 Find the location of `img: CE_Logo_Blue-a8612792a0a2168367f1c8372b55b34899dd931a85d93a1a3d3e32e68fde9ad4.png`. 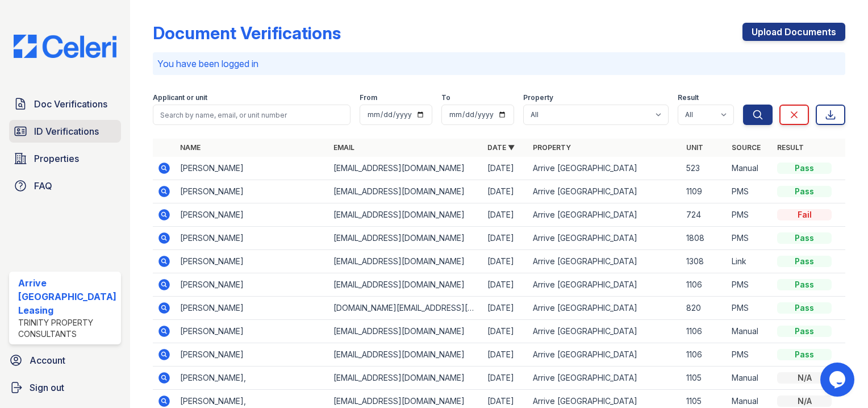

img: CE_Logo_Blue-a8612792a0a2168367f1c8372b55b34899dd931a85d93a1a3d3e32e68fde9ad4.png is located at coordinates (65, 46).